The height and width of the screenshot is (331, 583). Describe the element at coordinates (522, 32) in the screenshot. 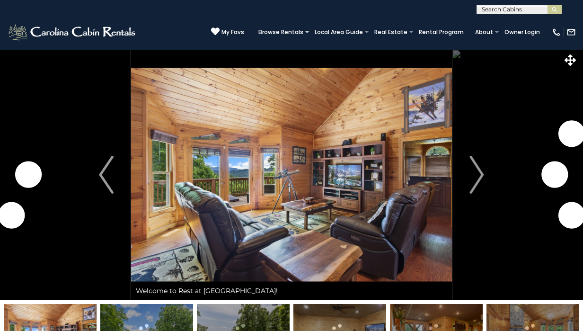

I see `a: Owner Login` at that location.